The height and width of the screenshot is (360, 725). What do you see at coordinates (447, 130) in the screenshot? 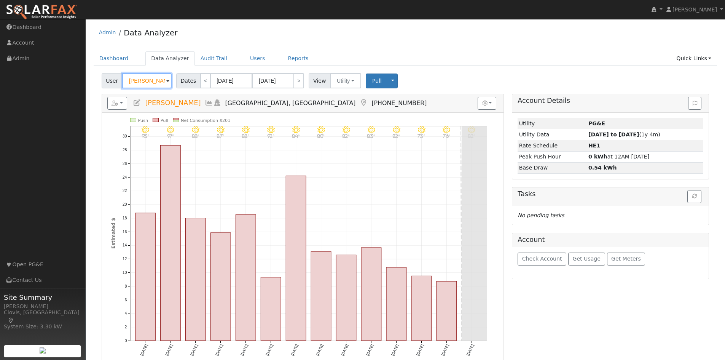
I see `i: 10/04 - Clear` at bounding box center [447, 130].